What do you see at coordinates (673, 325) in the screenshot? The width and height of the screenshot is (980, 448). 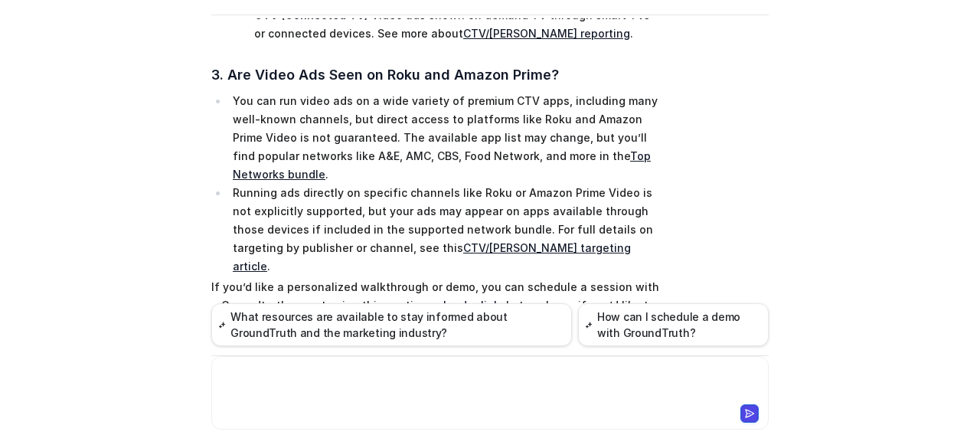 I see `button: How can I schedule a demo with GroundTruth?` at bounding box center [673, 325].